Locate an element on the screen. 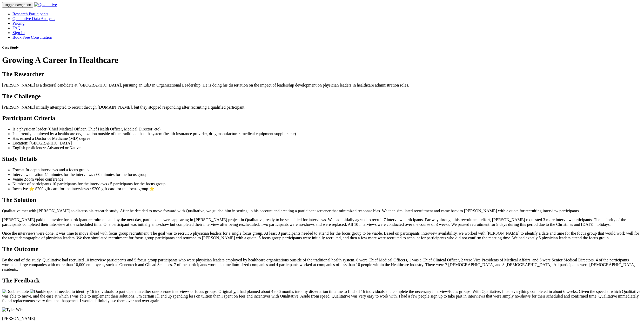 The image size is (644, 323). img: Qualitative is located at coordinates (45, 5).